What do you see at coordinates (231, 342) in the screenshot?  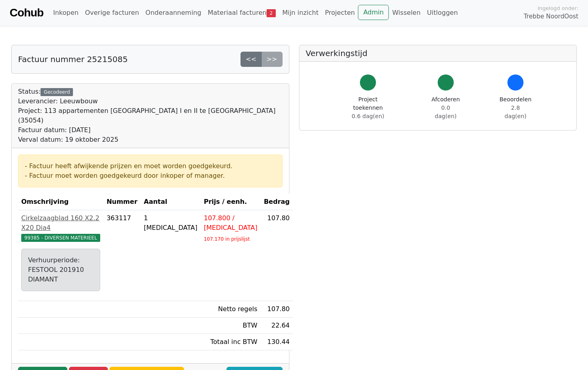 I see `td: Totaal inc BTW` at bounding box center [231, 342].